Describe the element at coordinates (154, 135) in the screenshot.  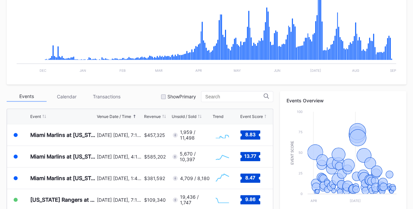
I see `div: $457,325` at that location.